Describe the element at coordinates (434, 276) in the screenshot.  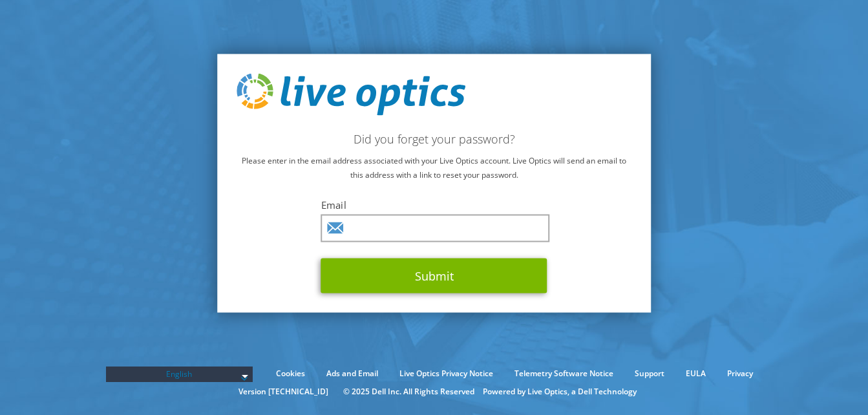
I see `button: Submit` at that location.